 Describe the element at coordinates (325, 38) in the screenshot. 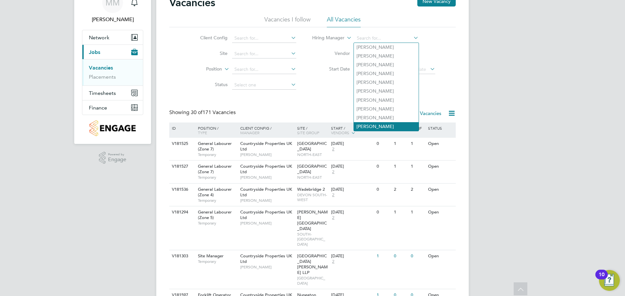

I see `label: Hiring Manager` at that location.